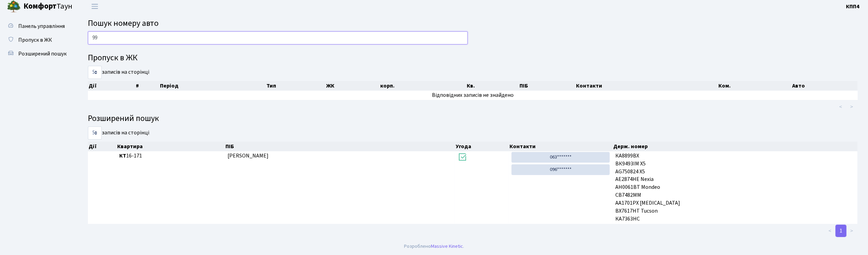 The image size is (868, 255). I want to click on td: Відповідних записів не знайдено, so click(472, 95).